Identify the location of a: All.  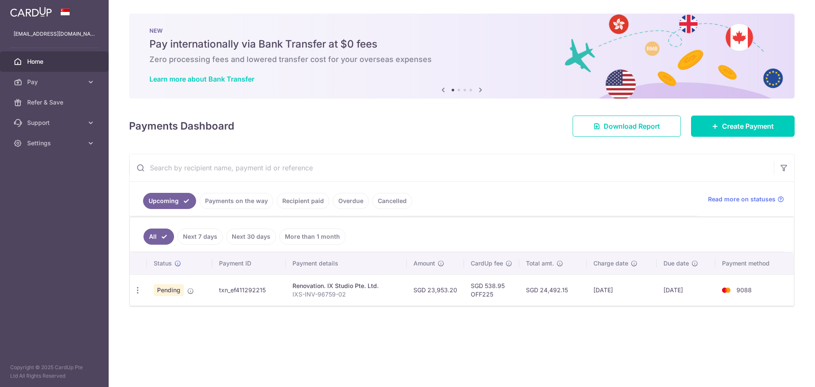
(159, 236).